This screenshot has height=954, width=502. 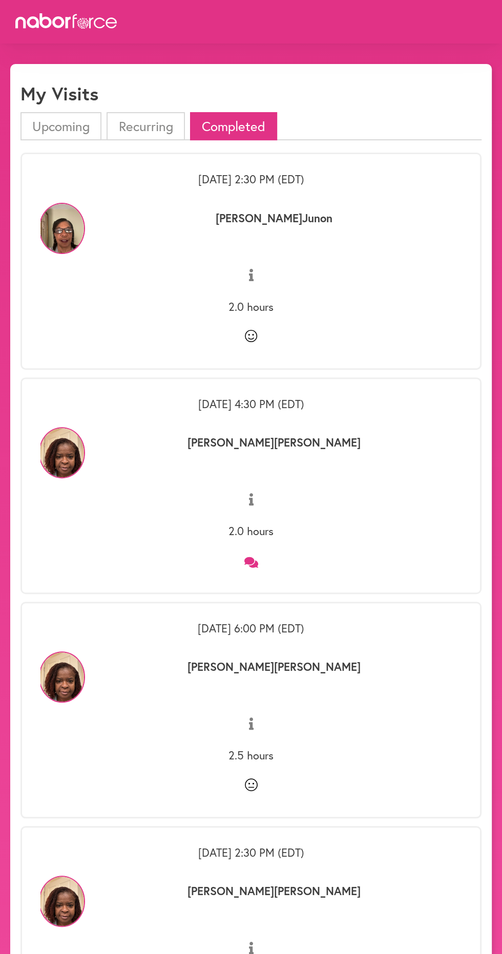 What do you see at coordinates (234, 126) in the screenshot?
I see `li: Completed` at bounding box center [234, 126].